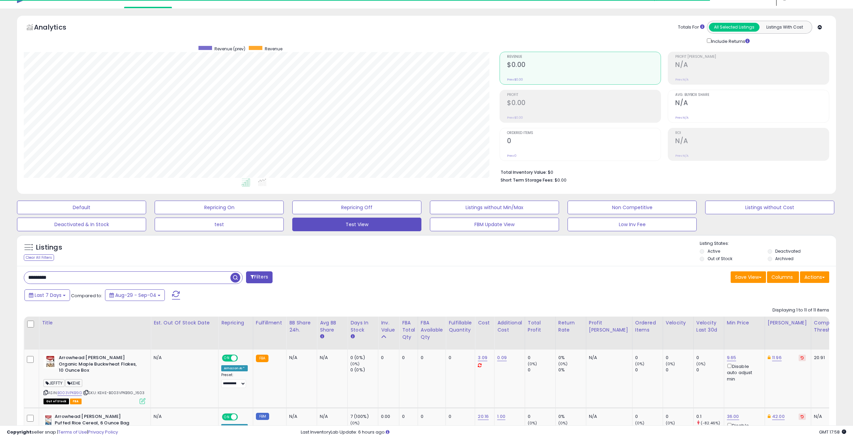 The width and height of the screenshot is (853, 439). I want to click on div: Est. Out Of Stock Date, so click(185, 323).